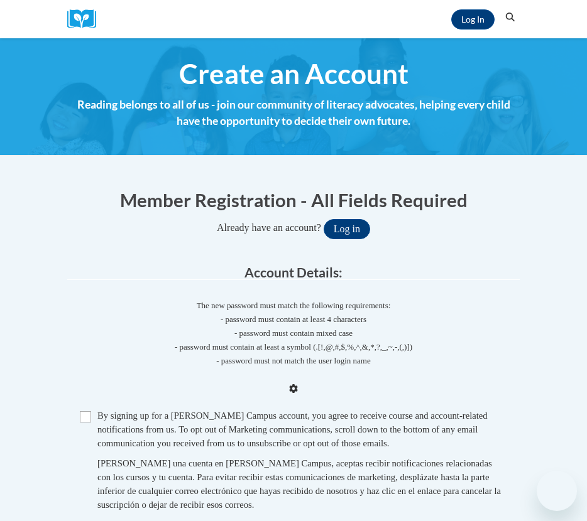  Describe the element at coordinates (293, 73) in the screenshot. I see `span: Create an Account` at that location.